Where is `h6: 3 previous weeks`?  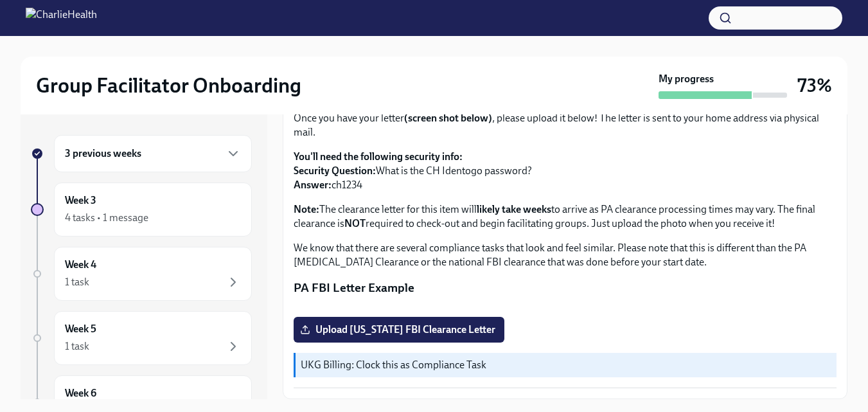 h6: 3 previous weeks is located at coordinates (103, 154).